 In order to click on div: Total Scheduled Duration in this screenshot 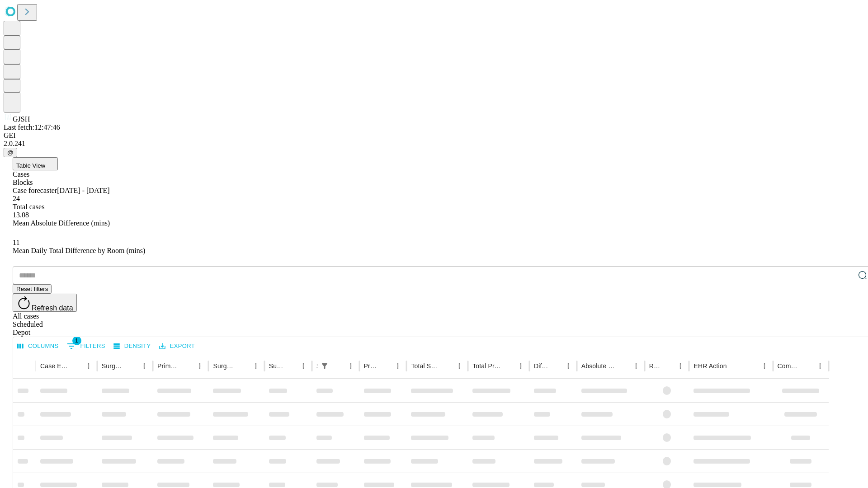, I will do `click(425, 366)`.